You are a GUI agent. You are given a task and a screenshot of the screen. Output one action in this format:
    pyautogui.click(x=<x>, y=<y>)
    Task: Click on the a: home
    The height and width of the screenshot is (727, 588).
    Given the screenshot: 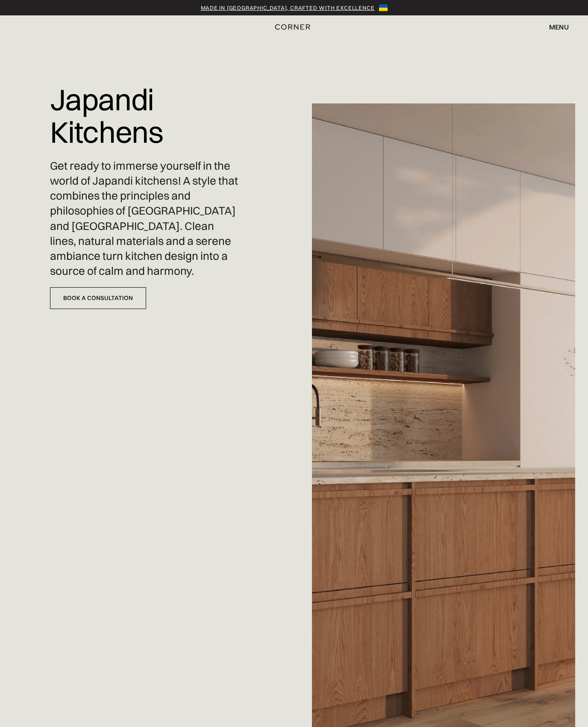 What is the action you would take?
    pyautogui.click(x=293, y=27)
    